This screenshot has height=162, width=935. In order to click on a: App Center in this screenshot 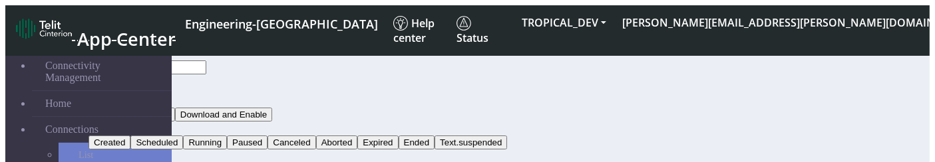, I will do `click(94, 31)`.